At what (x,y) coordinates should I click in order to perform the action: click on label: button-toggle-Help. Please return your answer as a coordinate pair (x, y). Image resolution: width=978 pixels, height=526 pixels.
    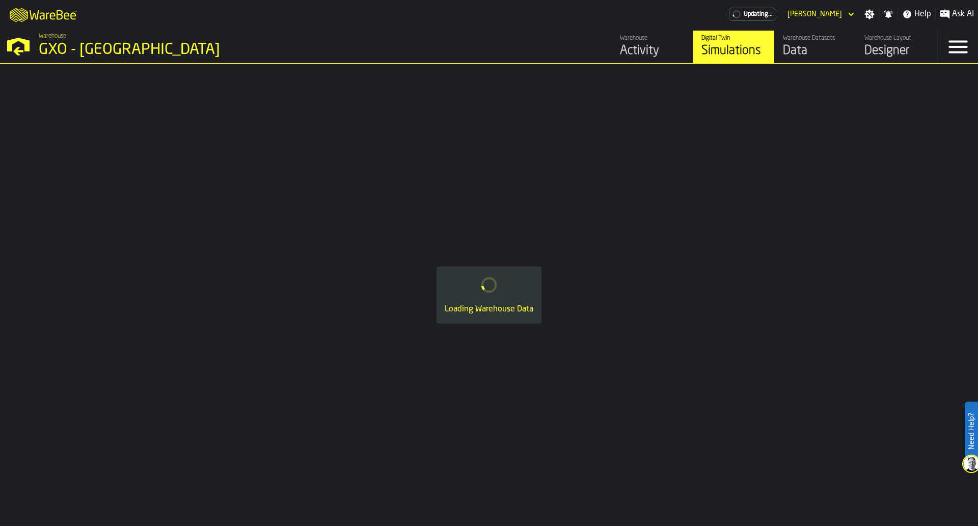
    Looking at the image, I should click on (916, 14).